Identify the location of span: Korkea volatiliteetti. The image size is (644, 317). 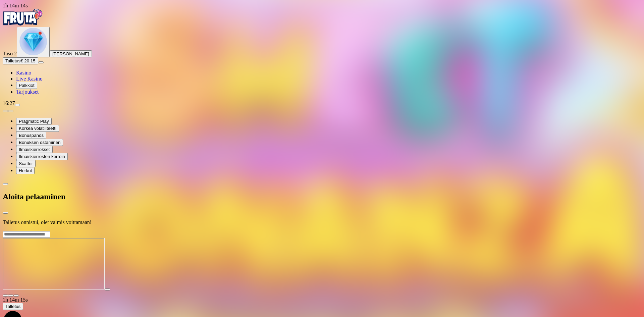
(38, 128).